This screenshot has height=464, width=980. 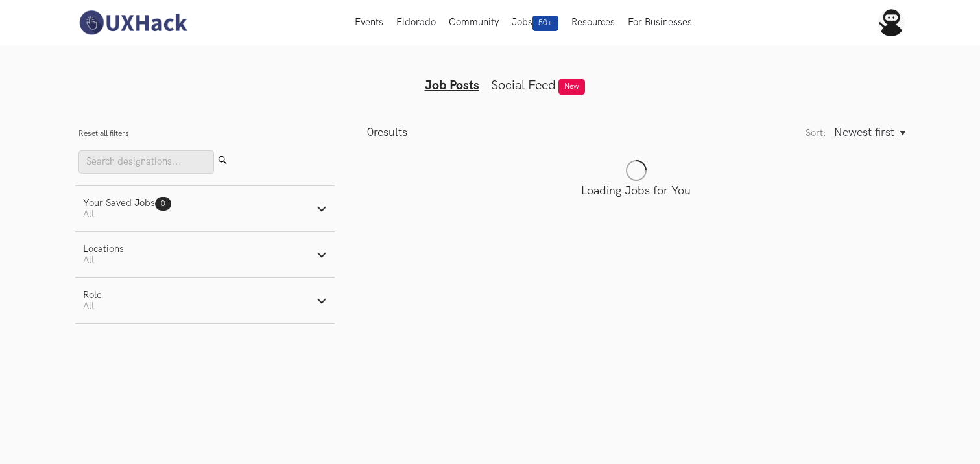 I want to click on img: Your profile pic, so click(x=892, y=23).